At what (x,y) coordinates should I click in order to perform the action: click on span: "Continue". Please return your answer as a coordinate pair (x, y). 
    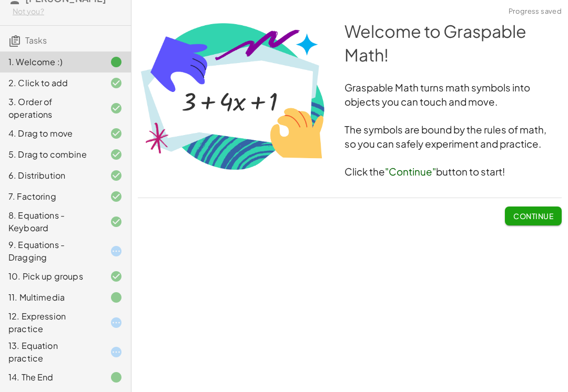
    Looking at the image, I should click on (410, 171).